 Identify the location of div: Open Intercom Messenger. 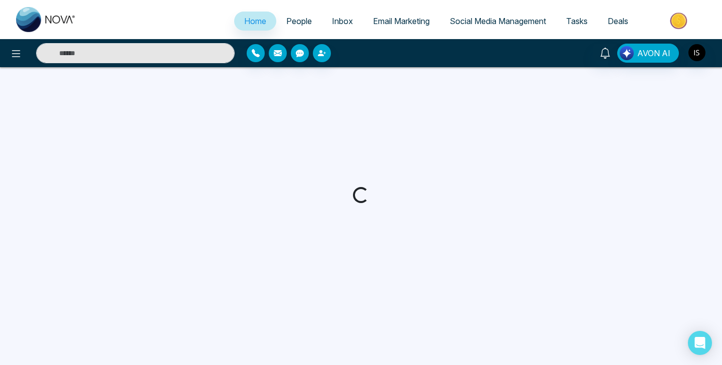
(700, 343).